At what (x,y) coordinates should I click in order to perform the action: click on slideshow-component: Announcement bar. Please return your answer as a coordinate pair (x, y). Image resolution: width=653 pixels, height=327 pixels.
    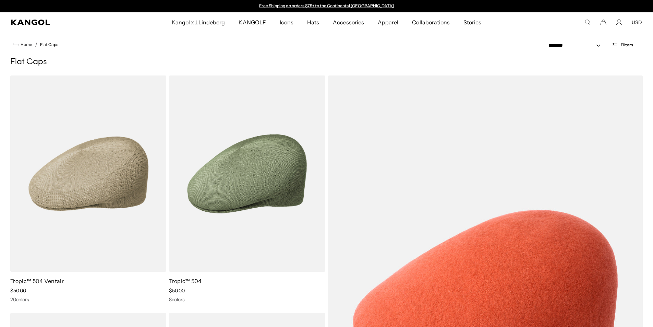
    Looking at the image, I should click on (327, 6).